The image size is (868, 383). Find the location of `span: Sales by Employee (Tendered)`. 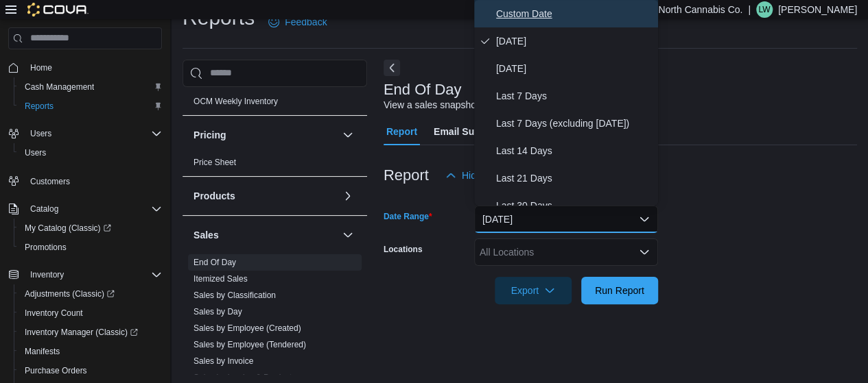

span: Sales by Employee (Tendered) is located at coordinates (250, 345).